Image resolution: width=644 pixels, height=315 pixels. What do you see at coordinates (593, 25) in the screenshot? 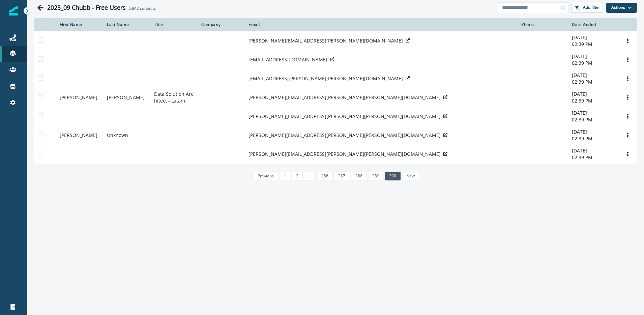
I see `div: Date Added` at bounding box center [593, 25].